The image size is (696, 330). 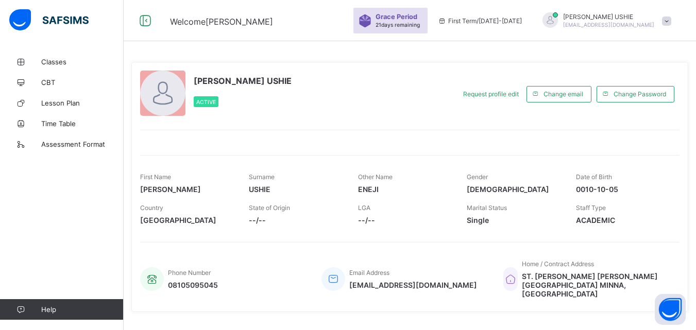 What do you see at coordinates (623, 220) in the screenshot?
I see `span: ACADEMIC` at bounding box center [623, 220].